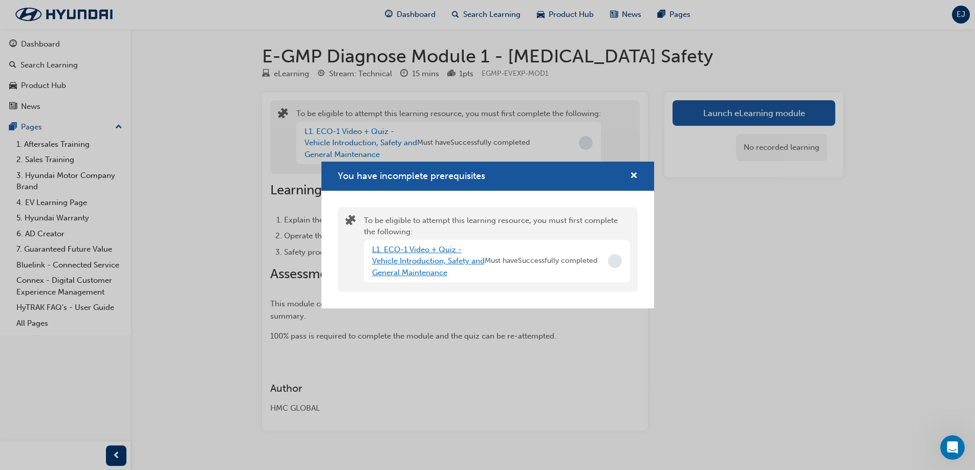 Image resolution: width=975 pixels, height=470 pixels. What do you see at coordinates (351, 222) in the screenshot?
I see `span: puzzle-icon` at bounding box center [351, 222].